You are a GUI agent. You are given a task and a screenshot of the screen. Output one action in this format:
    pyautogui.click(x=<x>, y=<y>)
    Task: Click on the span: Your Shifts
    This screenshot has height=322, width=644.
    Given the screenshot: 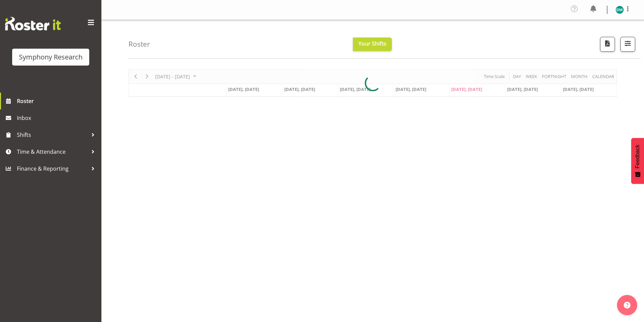 What is the action you would take?
    pyautogui.click(x=372, y=44)
    